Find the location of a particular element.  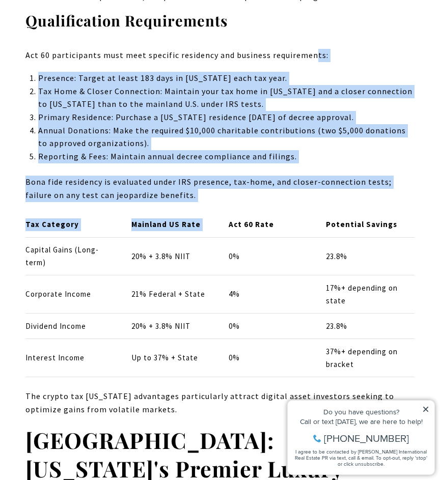

div: Do you have questions? is located at coordinates (79, 26).